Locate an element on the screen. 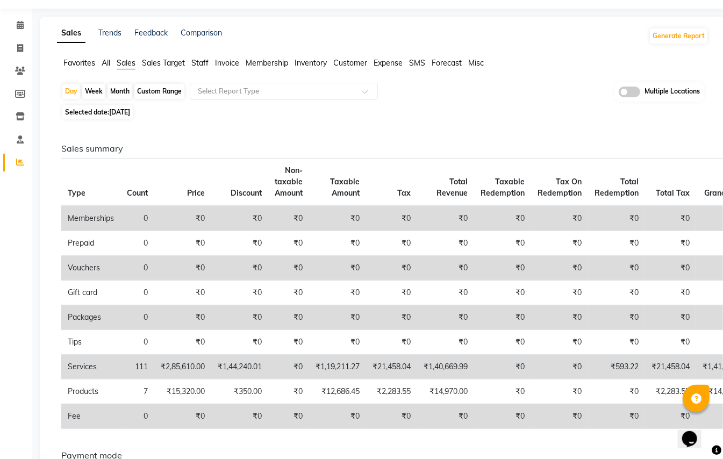 Image resolution: width=723 pixels, height=459 pixels. span: All is located at coordinates (106, 63).